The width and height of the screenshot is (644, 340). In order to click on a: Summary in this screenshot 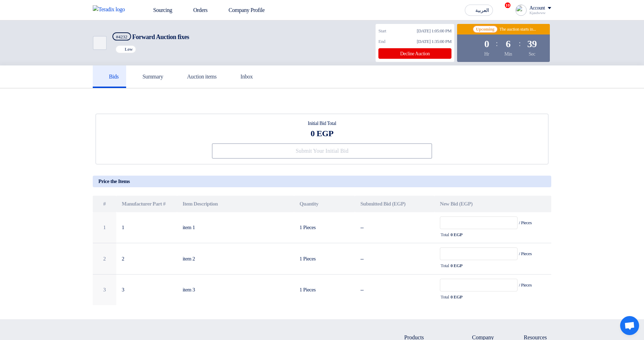, I will do `click(148, 77)`.